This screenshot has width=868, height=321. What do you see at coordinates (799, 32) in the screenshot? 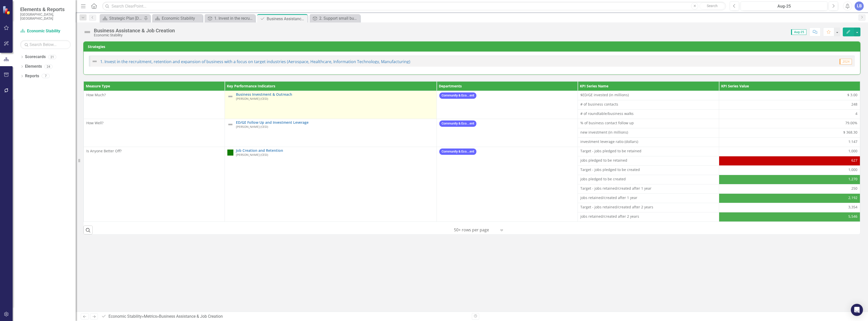
I see `span: Aug-25` at bounding box center [799, 32].